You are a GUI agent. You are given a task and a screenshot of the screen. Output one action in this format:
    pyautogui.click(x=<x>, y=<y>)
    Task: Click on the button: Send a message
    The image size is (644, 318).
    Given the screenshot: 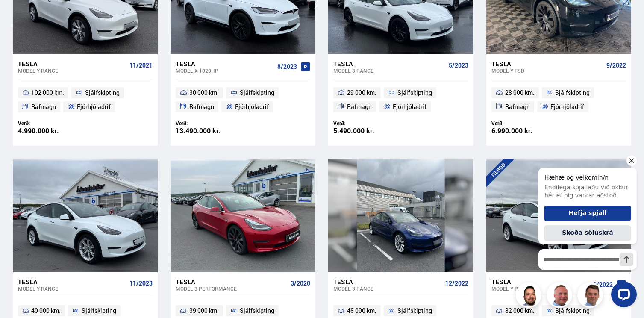 What is the action you would take?
    pyautogui.click(x=95, y=108)
    